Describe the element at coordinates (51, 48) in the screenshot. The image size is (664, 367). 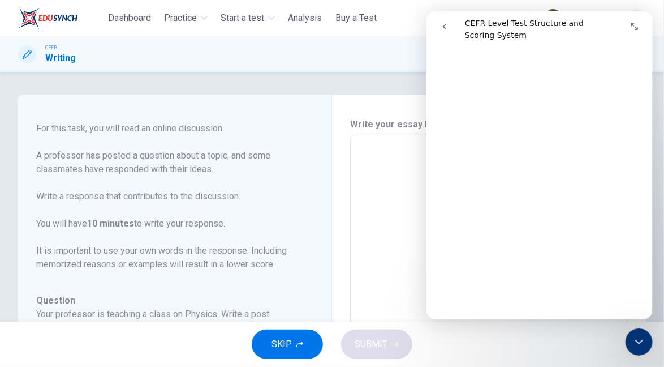
I see `span: CEFR` at that location.